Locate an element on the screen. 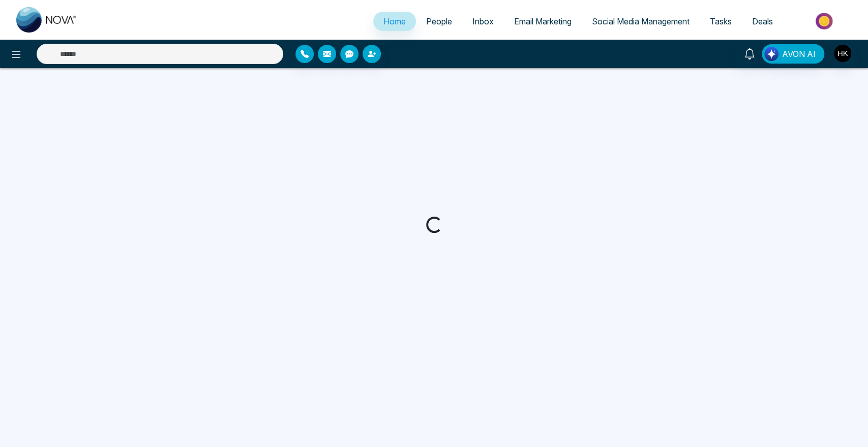 The width and height of the screenshot is (868, 447). span: People is located at coordinates (439, 21).